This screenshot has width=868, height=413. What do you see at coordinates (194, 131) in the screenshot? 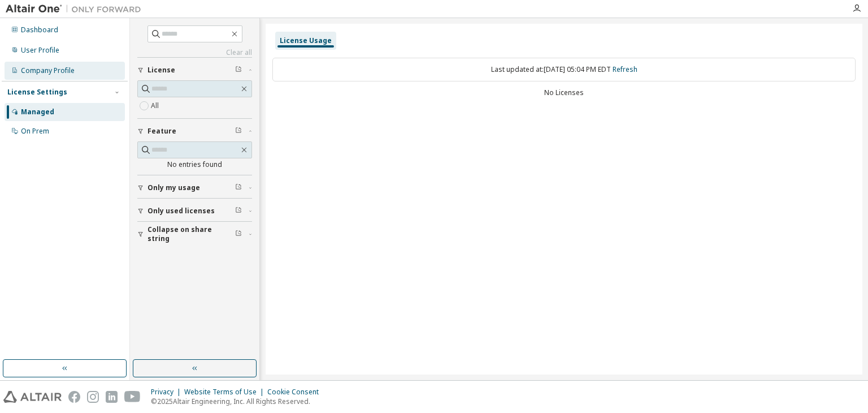
I see `button: Feature` at bounding box center [194, 131].